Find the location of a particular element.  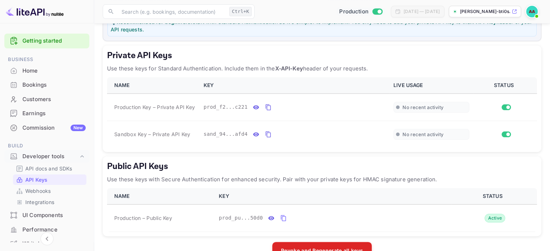

p: Webhooks is located at coordinates (38, 191).